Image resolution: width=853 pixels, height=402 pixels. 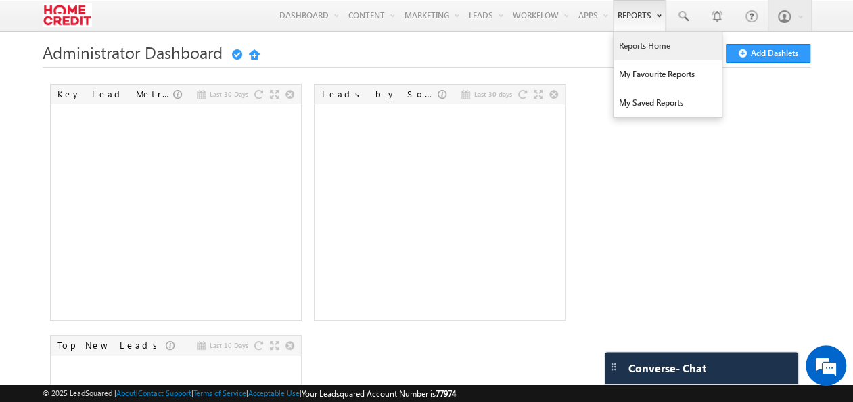 I want to click on span: 77974, so click(x=446, y=393).